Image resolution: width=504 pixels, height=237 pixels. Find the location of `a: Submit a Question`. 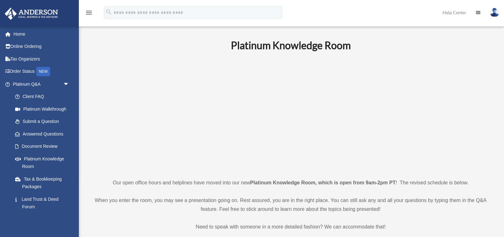

a: Submit a Question is located at coordinates (44, 122).